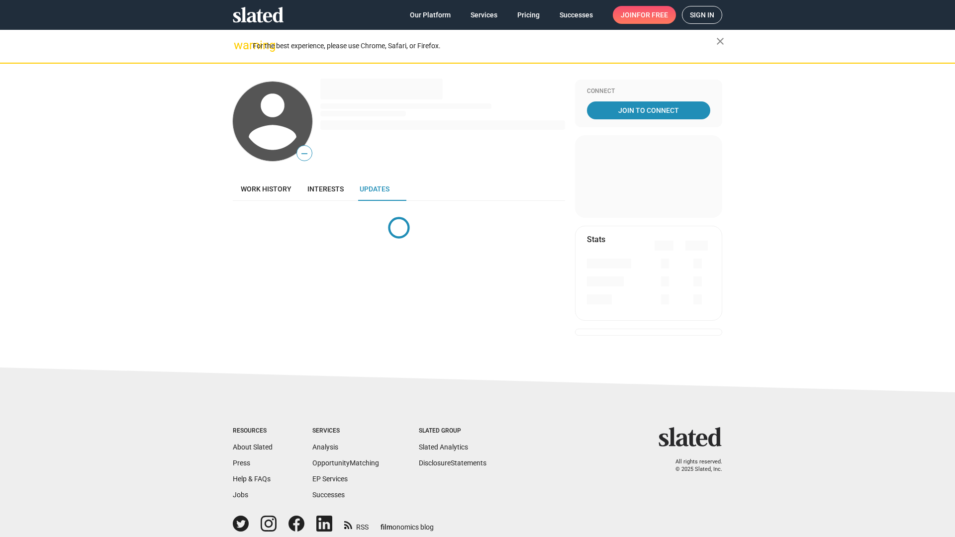 The image size is (955, 537). What do you see at coordinates (240, 45) in the screenshot?
I see `mat-icon: warning` at bounding box center [240, 45].